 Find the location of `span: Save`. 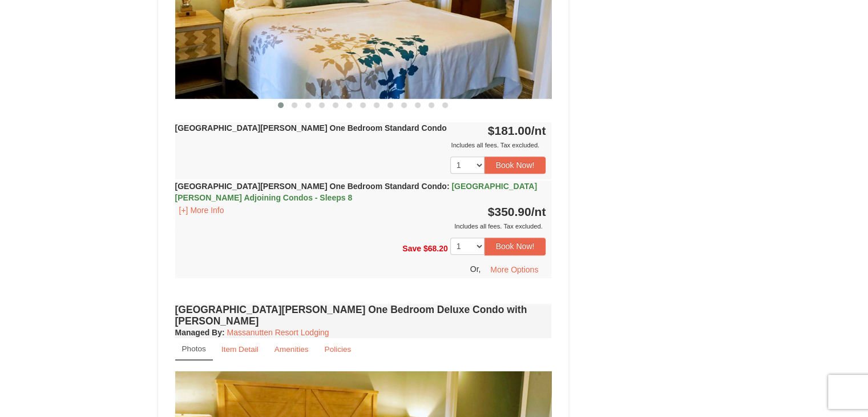

span: Save is located at coordinates (412, 249).